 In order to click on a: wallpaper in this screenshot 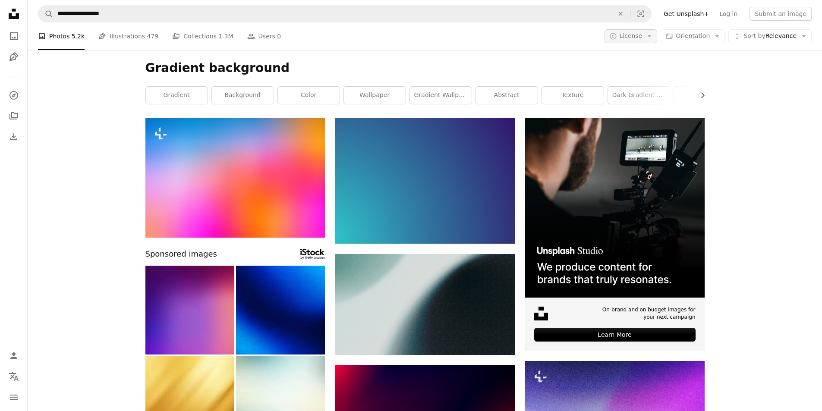, I will do `click(374, 95)`.